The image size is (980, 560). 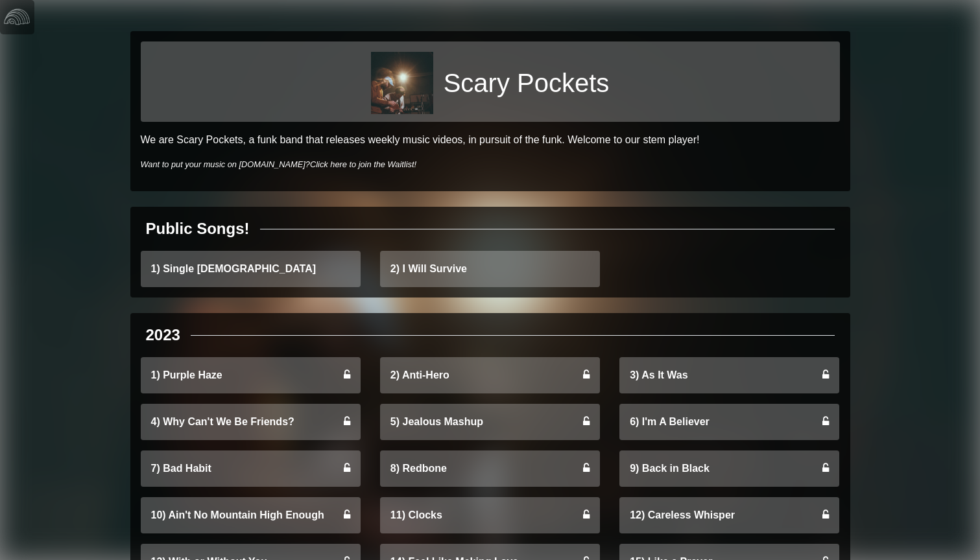 What do you see at coordinates (250, 468) in the screenshot?
I see `a: 7) Bad Habit` at bounding box center [250, 468].